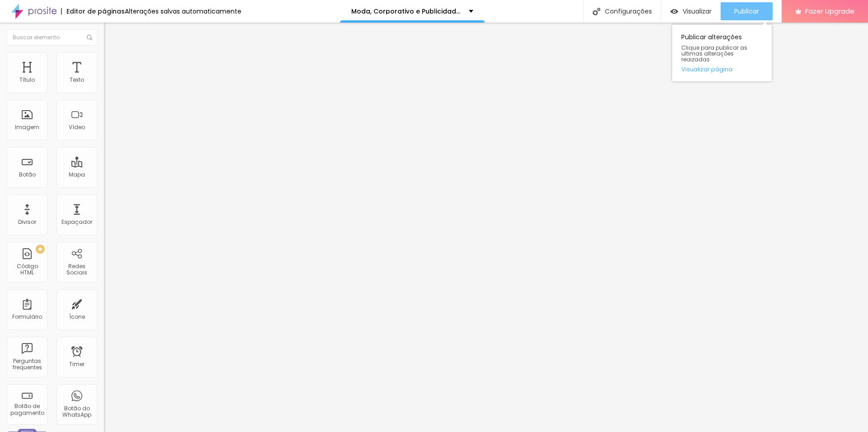  Describe the element at coordinates (746, 11) in the screenshot. I see `span: Publicar` at that location.